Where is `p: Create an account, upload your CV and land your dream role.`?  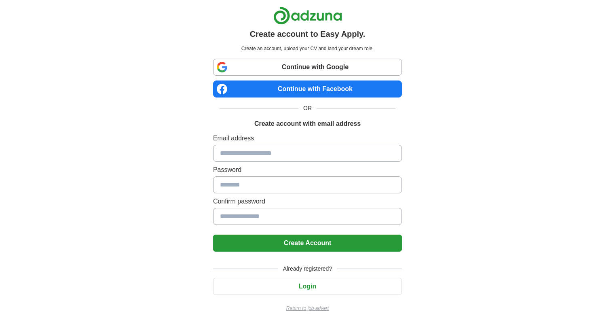
p: Create an account, upload your CV and land your dream role. is located at coordinates (307, 49).